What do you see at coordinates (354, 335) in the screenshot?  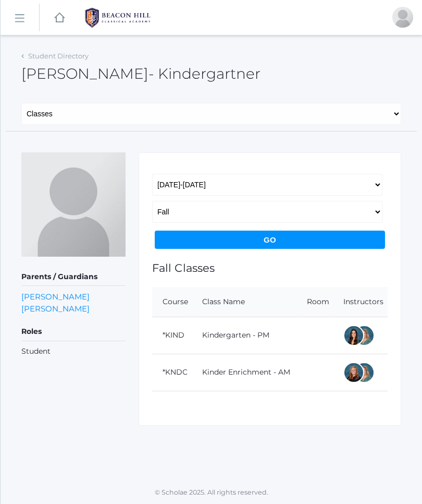 I see `div: Jordyn Dewey` at bounding box center [354, 335].